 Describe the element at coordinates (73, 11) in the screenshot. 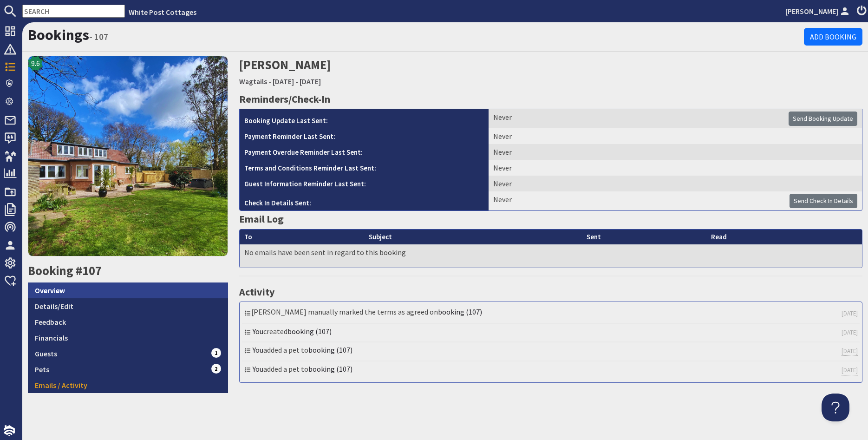

I see `input: SEARCH` at that location.